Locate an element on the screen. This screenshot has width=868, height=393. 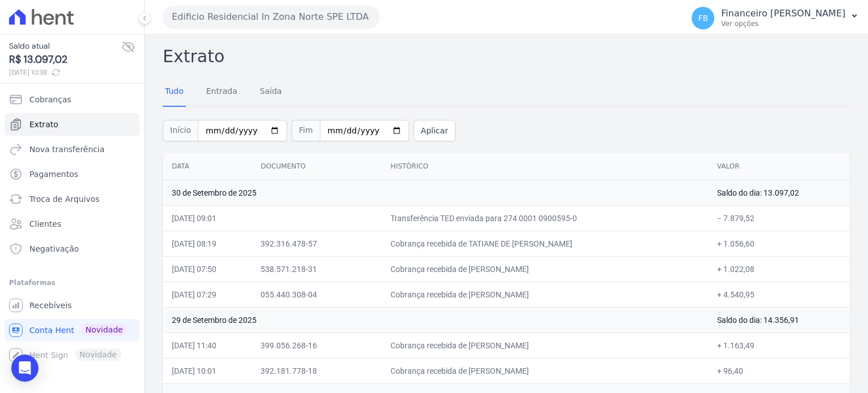
span: FB is located at coordinates (703, 18).